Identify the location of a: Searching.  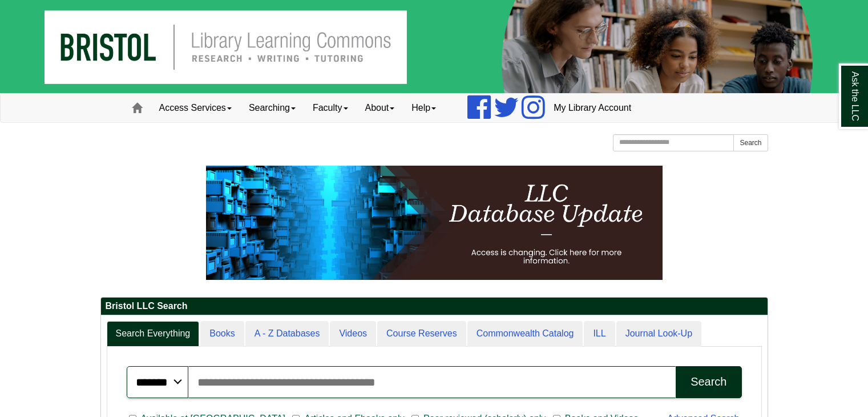
(272, 108).